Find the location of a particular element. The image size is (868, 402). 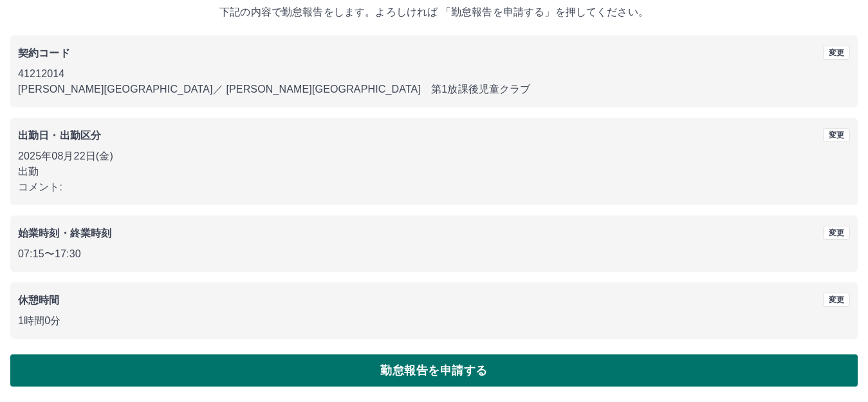

b: 始業時刻・終業時刻 is located at coordinates (64, 233).